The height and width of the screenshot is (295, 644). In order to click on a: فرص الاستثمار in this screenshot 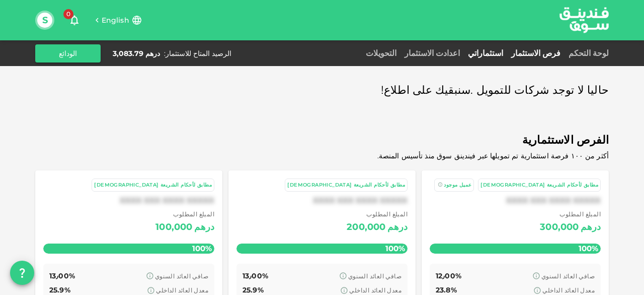, I will do `click(536, 52)`.